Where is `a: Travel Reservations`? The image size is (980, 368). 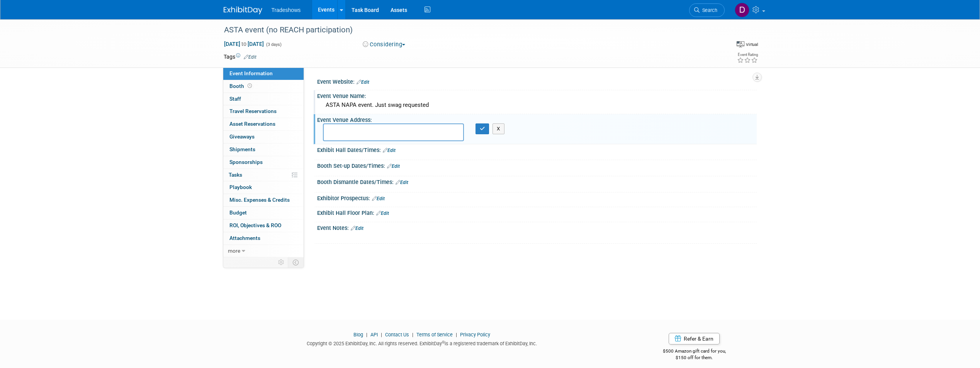 a: Travel Reservations is located at coordinates (263, 112).